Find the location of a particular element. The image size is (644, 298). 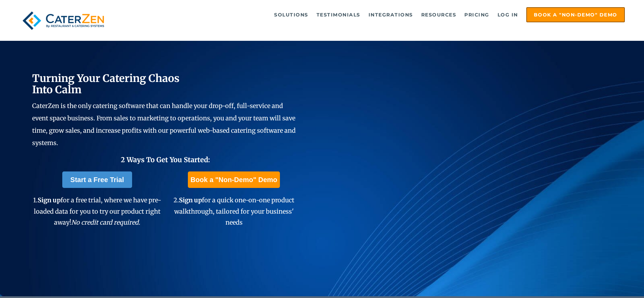

a: Integrations is located at coordinates (391, 15).